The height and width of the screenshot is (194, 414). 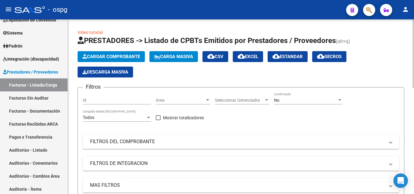 What do you see at coordinates (277, 100) in the screenshot?
I see `span: No` at bounding box center [277, 100].